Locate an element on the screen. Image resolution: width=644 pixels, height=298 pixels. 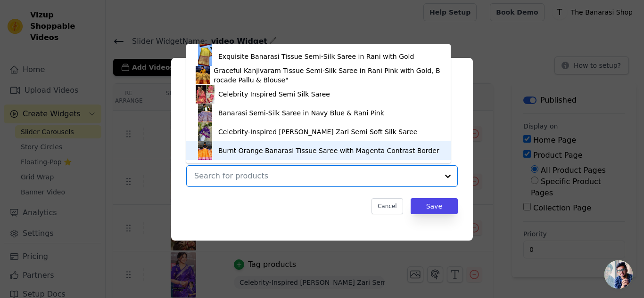
div: Burnt Orange Banarasi Tissue Saree with Magenta Contrast Border is located at coordinates (329, 151).